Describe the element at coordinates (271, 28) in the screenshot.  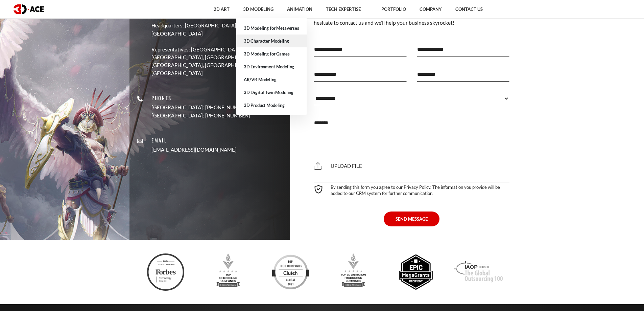
I see `a: 3D Modeling for Metaverses` at that location.